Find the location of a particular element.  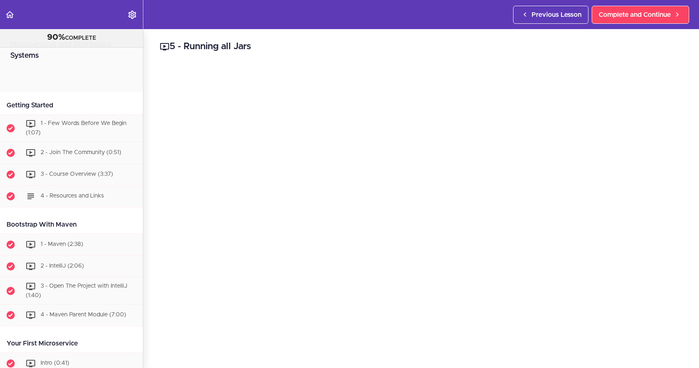

span: 2 - IntelliJ (2:06) is located at coordinates (62, 266).